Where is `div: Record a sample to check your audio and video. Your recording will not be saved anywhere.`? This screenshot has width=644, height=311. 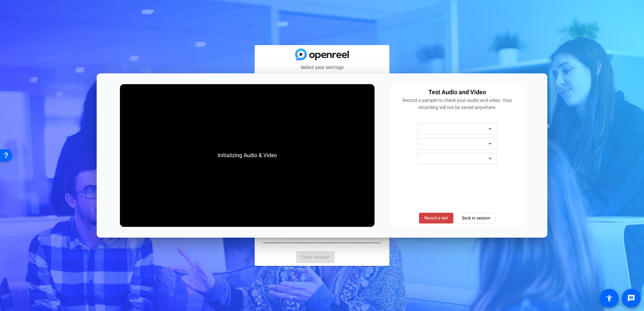
div: Record a sample to check your audio and video. Your recording will not be saved anywhere. is located at coordinates (457, 104).